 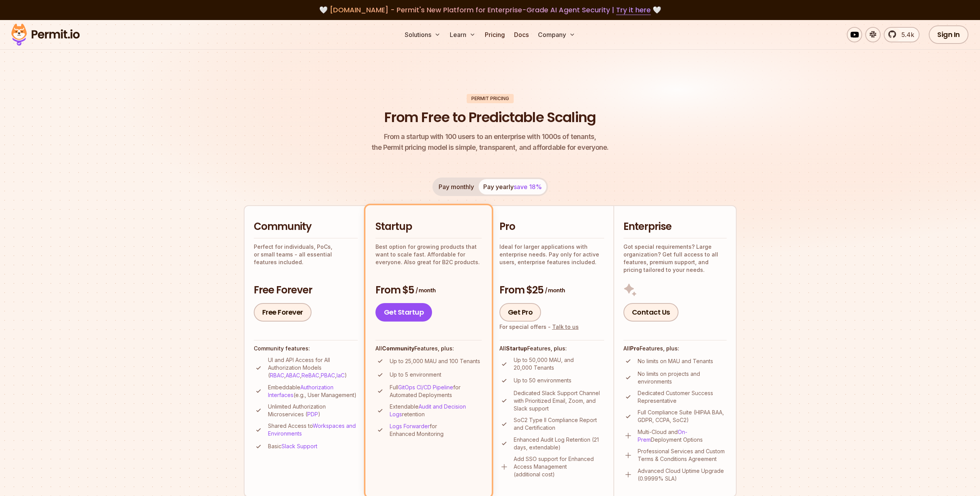 What do you see at coordinates (435, 361) in the screenshot?
I see `p: Up to 25,000 MAU and 100 Tenants` at bounding box center [435, 361].